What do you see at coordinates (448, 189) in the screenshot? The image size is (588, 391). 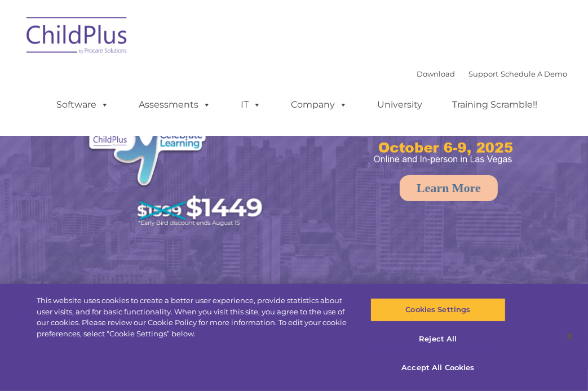 I see `a: Learn More` at bounding box center [448, 189].